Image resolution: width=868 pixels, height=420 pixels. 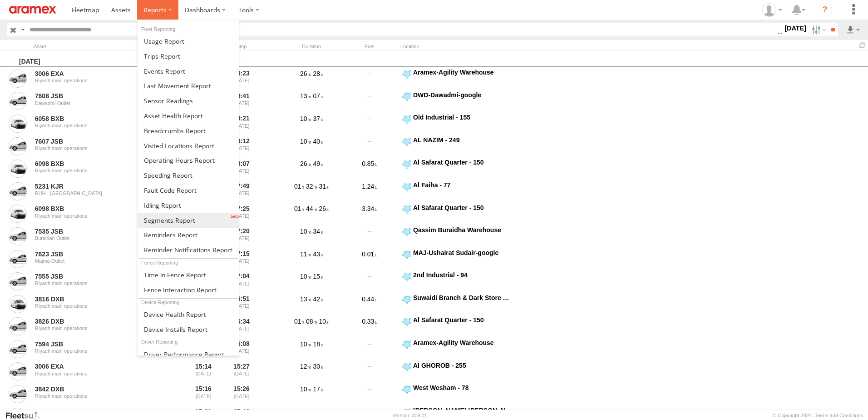 I want to click on span: 18, so click(x=318, y=344).